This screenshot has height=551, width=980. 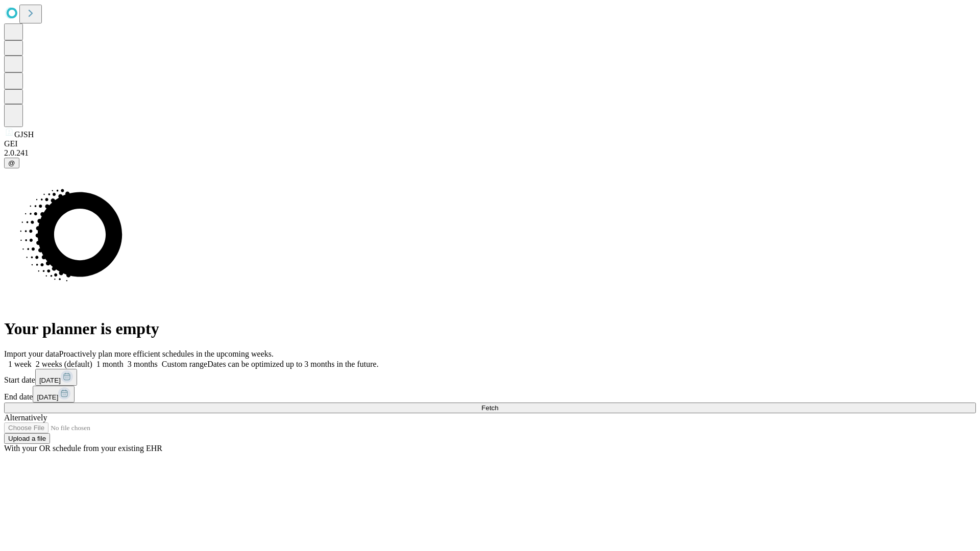 I want to click on span: GJSH, so click(x=24, y=134).